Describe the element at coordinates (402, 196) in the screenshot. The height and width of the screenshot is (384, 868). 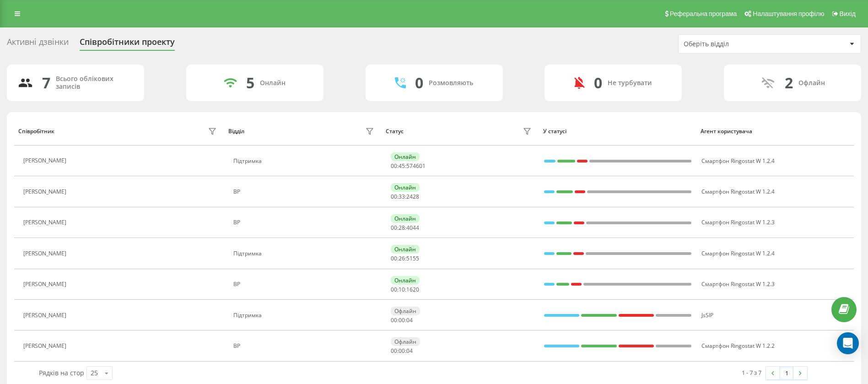
I see `font: 00:33:24` at that location.